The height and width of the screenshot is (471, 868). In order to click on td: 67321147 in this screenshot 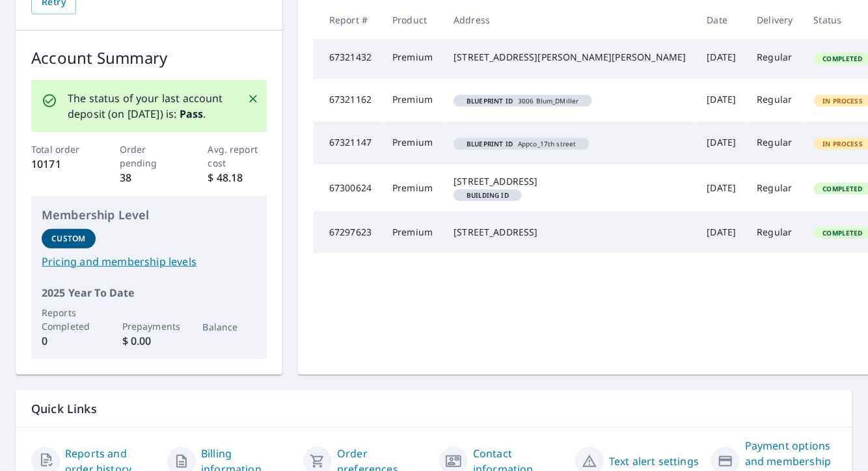, I will do `click(347, 143)`.